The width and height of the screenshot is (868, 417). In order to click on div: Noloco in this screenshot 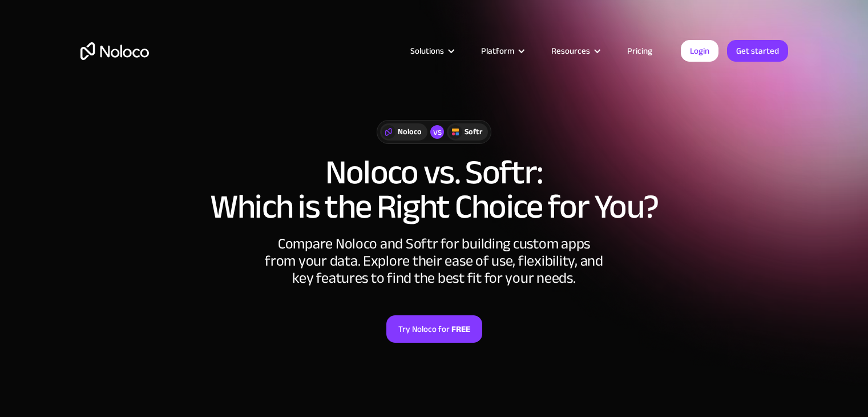, I will do `click(410, 132)`.